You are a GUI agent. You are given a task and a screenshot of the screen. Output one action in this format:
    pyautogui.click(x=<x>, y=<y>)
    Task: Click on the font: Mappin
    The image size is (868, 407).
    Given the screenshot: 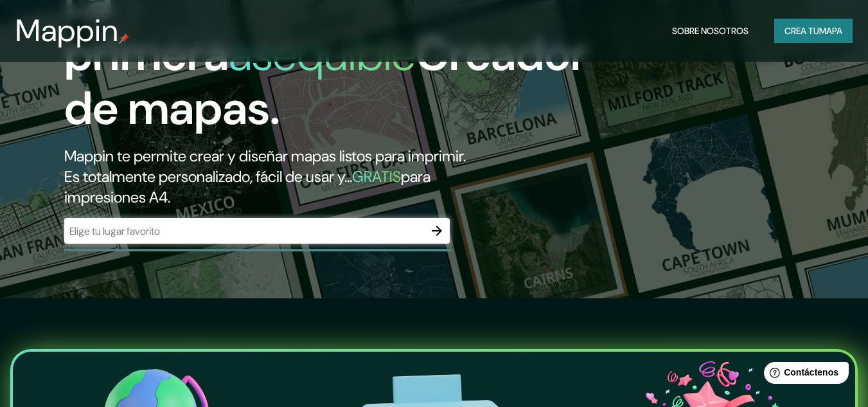 What is the action you would take?
    pyautogui.click(x=67, y=30)
    